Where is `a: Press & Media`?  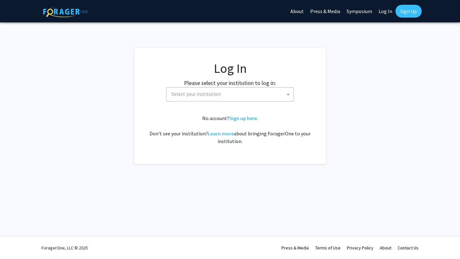
a: Press & Media is located at coordinates (295, 248).